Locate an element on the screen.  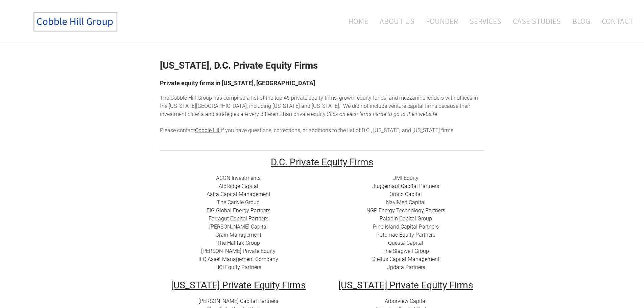
a: Services is located at coordinates (486, 21).